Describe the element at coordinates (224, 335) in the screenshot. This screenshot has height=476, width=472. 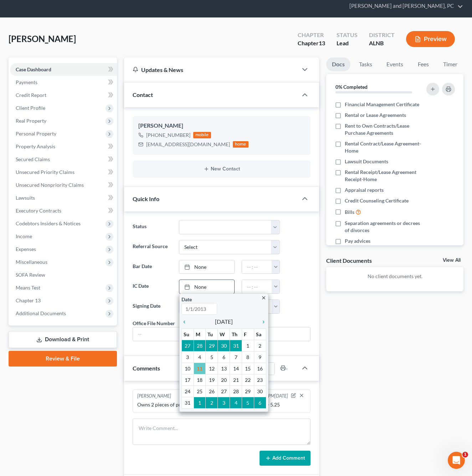
I see `th: W` at that location.